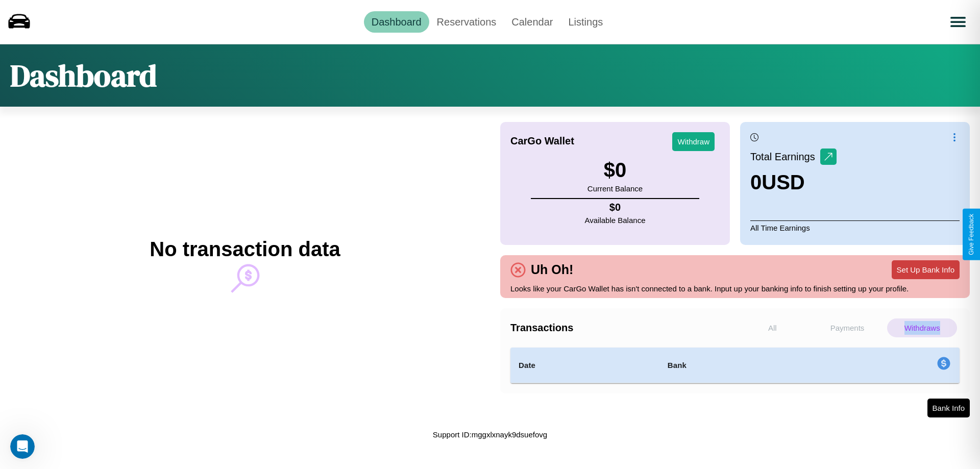 Image resolution: width=980 pixels, height=469 pixels. What do you see at coordinates (922, 328) in the screenshot?
I see `p: Withdraws` at bounding box center [922, 328].